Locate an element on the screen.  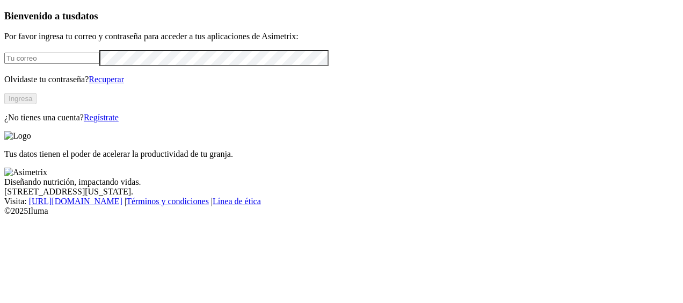
img: Asimetrix is located at coordinates (26, 172).